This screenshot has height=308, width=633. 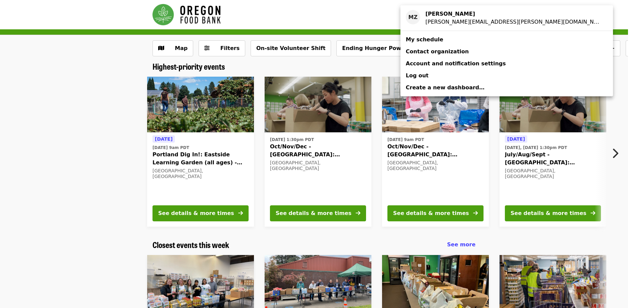 I want to click on div: Mallory Zuckerman, so click(x=514, y=14).